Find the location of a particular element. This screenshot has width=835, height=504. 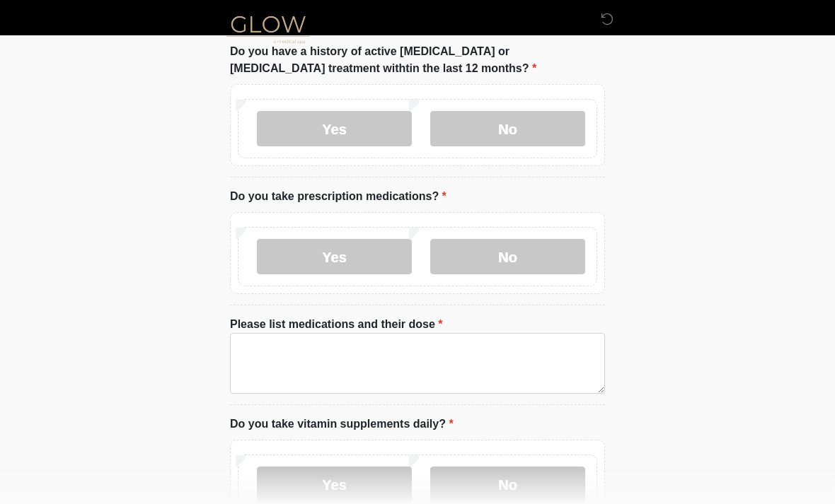

label: Do you take vitamin supplements daily? is located at coordinates (342, 424).